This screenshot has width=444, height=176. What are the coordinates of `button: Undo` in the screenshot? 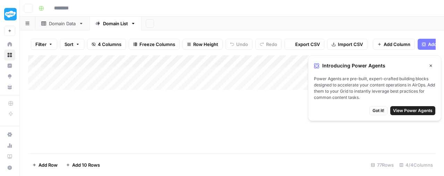 It's located at (239, 44).